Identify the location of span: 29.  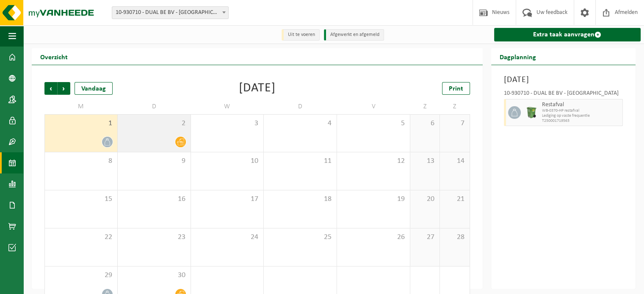
(81, 275).